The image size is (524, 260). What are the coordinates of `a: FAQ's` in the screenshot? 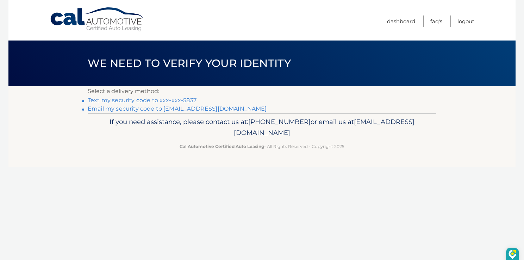 It's located at (437, 21).